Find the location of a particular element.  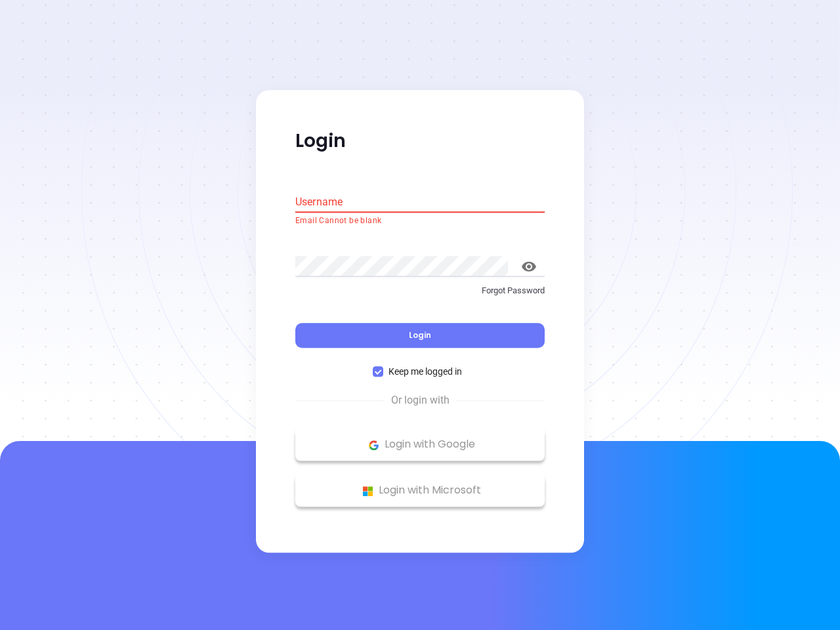

p: Email Cannot be blank is located at coordinates (420, 221).